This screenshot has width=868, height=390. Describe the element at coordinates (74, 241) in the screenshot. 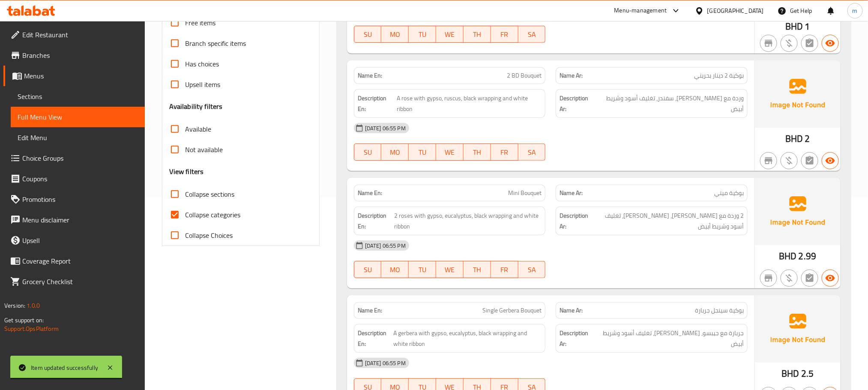

I see `a: Upsell` at that location.